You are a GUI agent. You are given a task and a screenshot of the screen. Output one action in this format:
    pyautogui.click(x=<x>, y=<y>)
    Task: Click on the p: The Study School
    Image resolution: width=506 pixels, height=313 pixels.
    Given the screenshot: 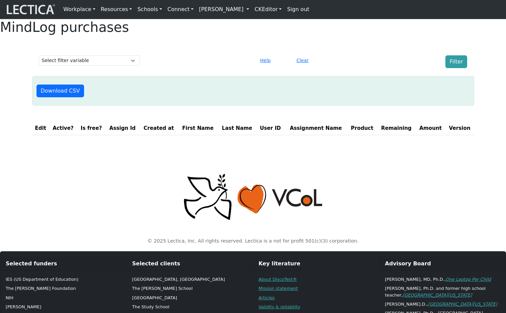 What is the action you would take?
    pyautogui.click(x=190, y=306)
    